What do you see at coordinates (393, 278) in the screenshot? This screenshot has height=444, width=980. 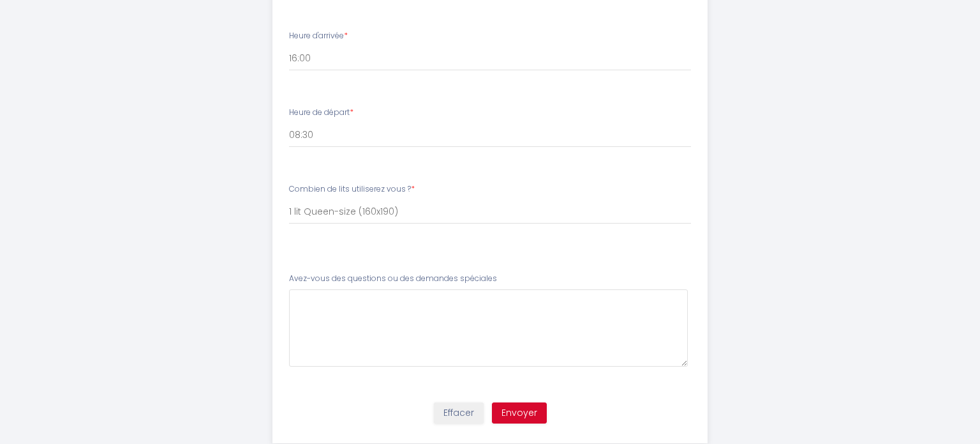 I see `label: Avez-vous des questions ou des demandes spéciales` at bounding box center [393, 278].